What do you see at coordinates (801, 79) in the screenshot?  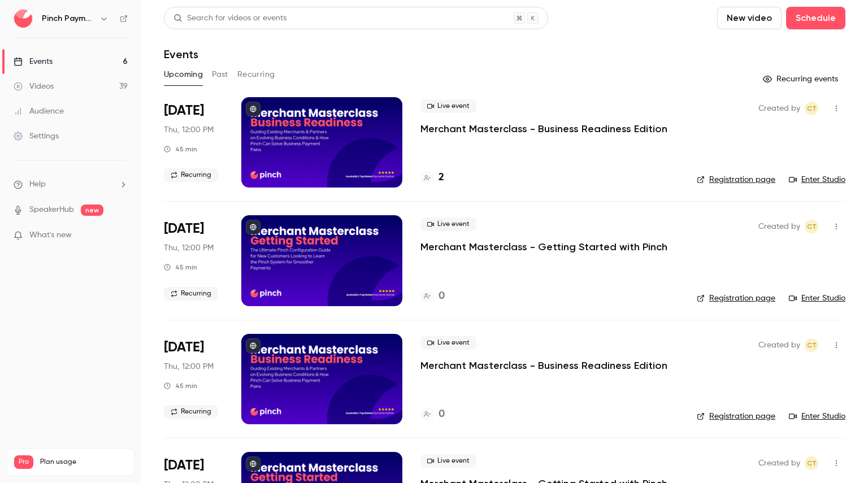 I see `button: Recurring events` at bounding box center [801, 79].